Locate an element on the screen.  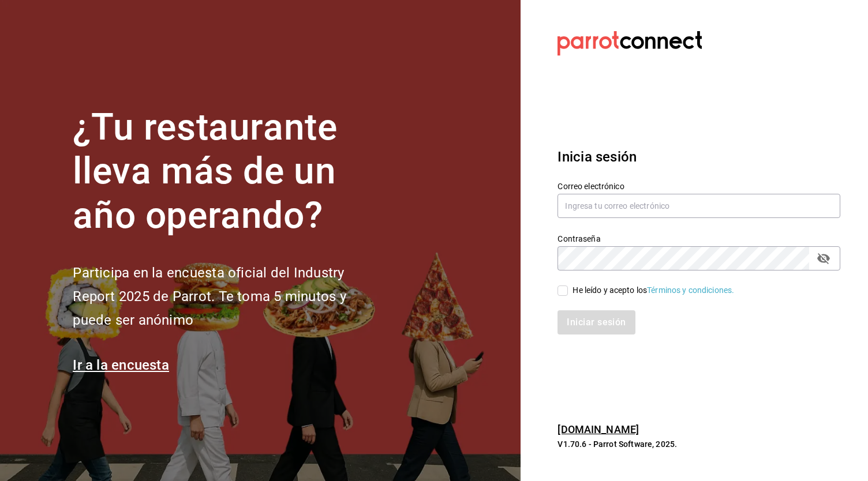
h3: Inicia sesión is located at coordinates (699, 157).